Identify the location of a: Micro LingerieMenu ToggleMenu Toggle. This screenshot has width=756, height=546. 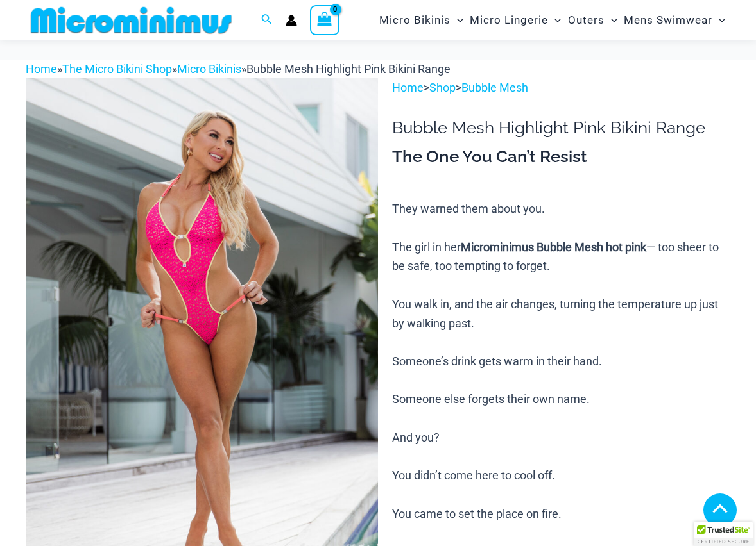
(515, 20).